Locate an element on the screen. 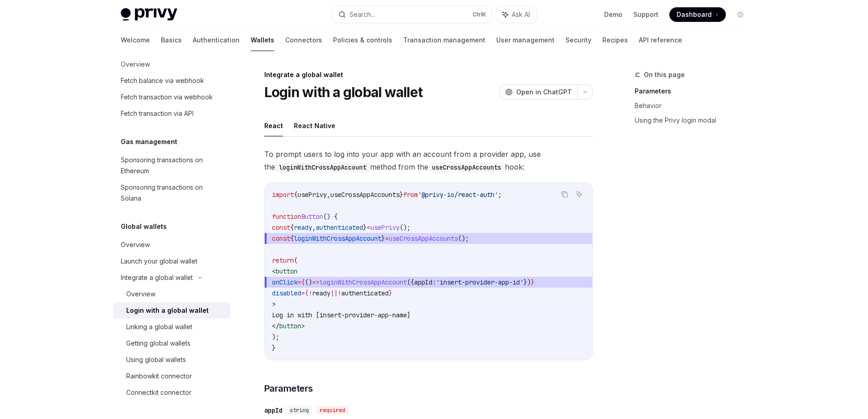  a: Rainbowkit connector is located at coordinates (172, 376).